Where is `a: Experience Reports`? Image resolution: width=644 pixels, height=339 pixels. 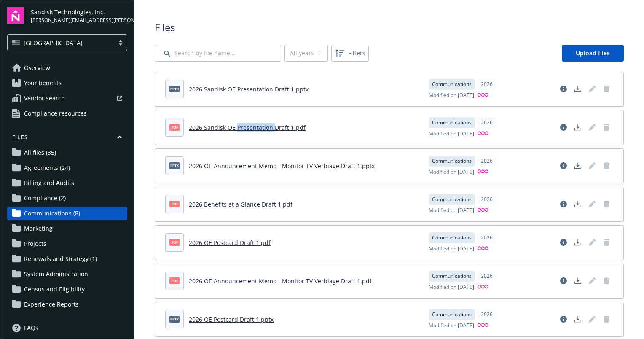 a: Experience Reports is located at coordinates (67, 305).